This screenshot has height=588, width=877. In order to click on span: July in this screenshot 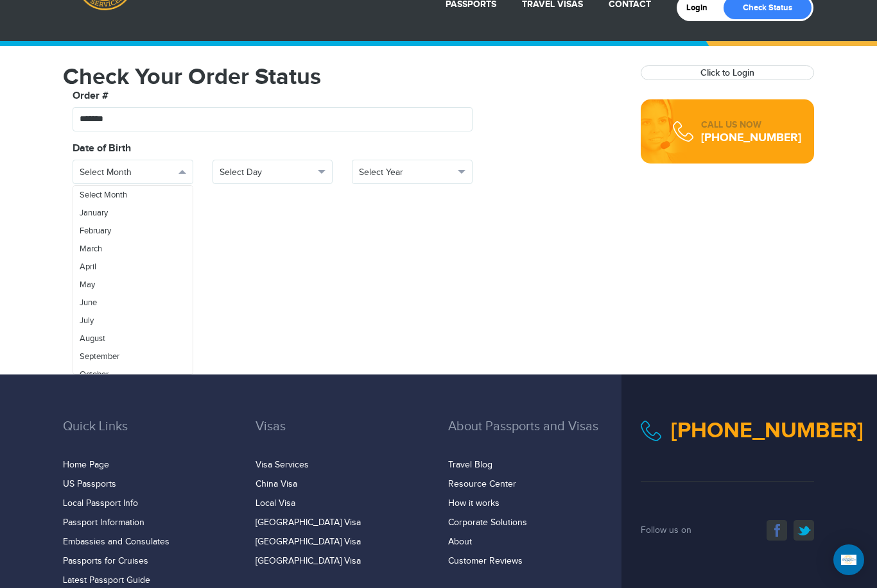, I will do `click(87, 320)`.